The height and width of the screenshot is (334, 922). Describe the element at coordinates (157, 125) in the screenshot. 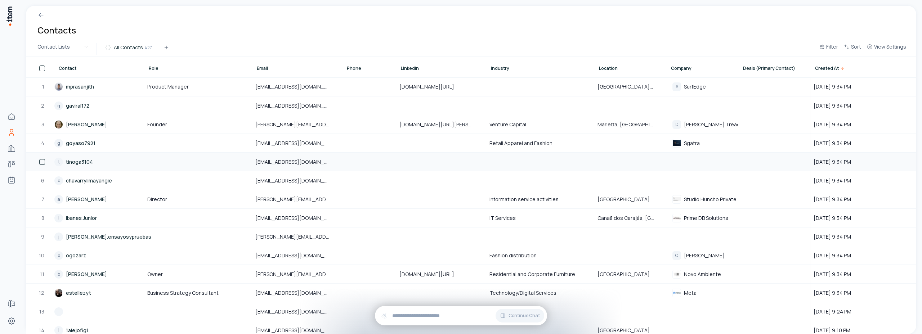

I see `span: Founder` at that location.